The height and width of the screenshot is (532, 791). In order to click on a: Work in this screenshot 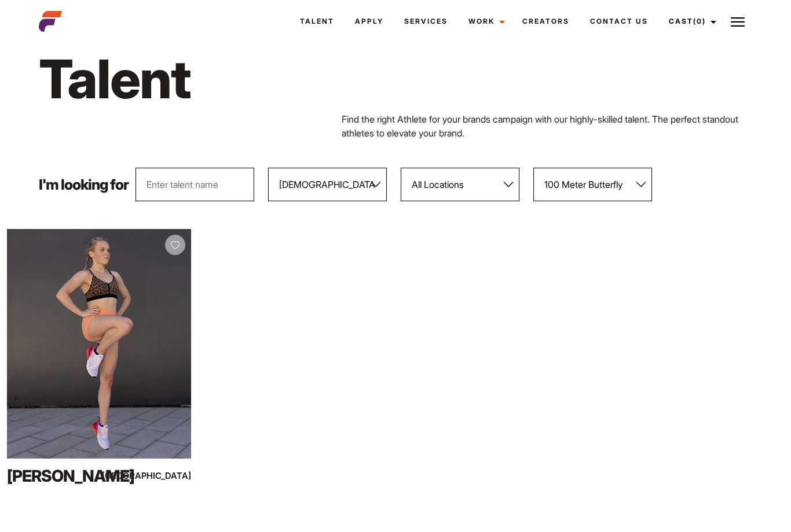, I will do `click(484, 21)`.